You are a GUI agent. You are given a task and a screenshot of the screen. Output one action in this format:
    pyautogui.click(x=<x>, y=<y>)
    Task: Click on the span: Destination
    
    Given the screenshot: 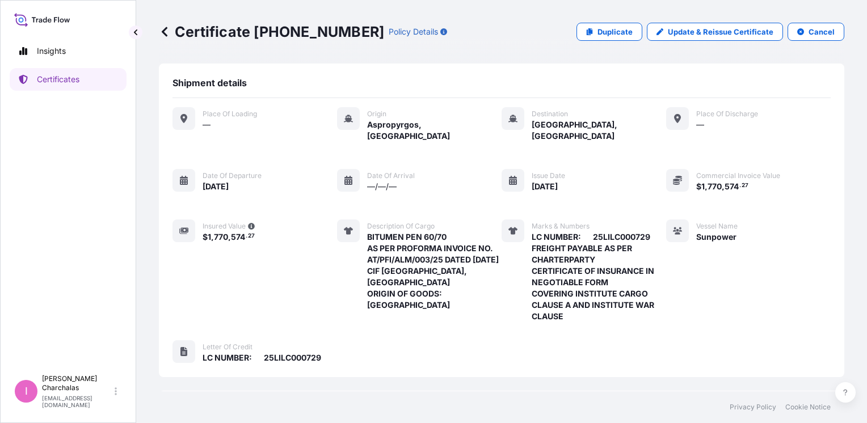 What is the action you would take?
    pyautogui.click(x=550, y=114)
    